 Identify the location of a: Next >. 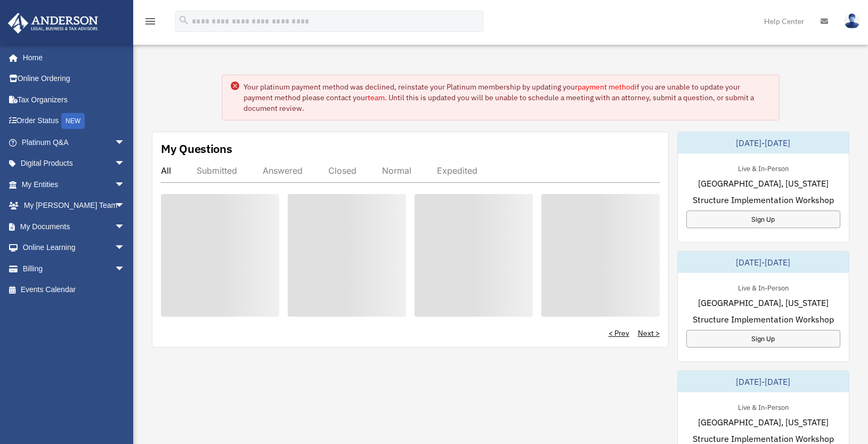
(648, 333).